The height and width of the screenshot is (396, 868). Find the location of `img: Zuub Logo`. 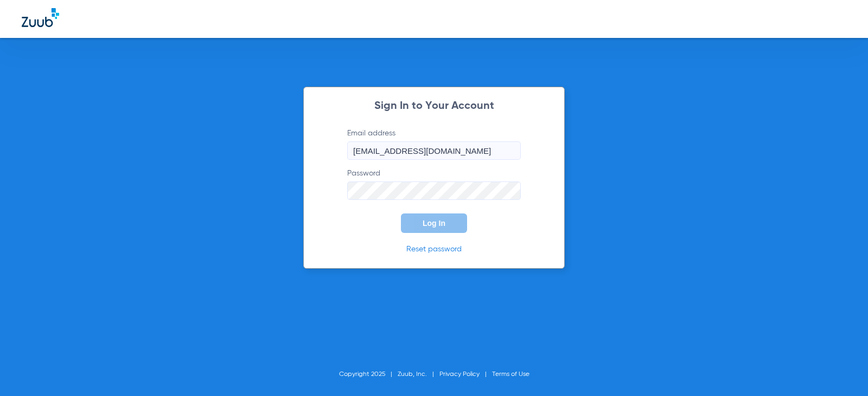

img: Zuub Logo is located at coordinates (40, 17).